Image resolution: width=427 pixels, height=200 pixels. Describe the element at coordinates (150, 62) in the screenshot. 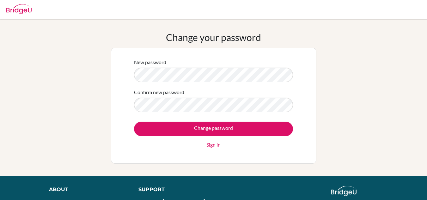

I see `label: New password` at that location.